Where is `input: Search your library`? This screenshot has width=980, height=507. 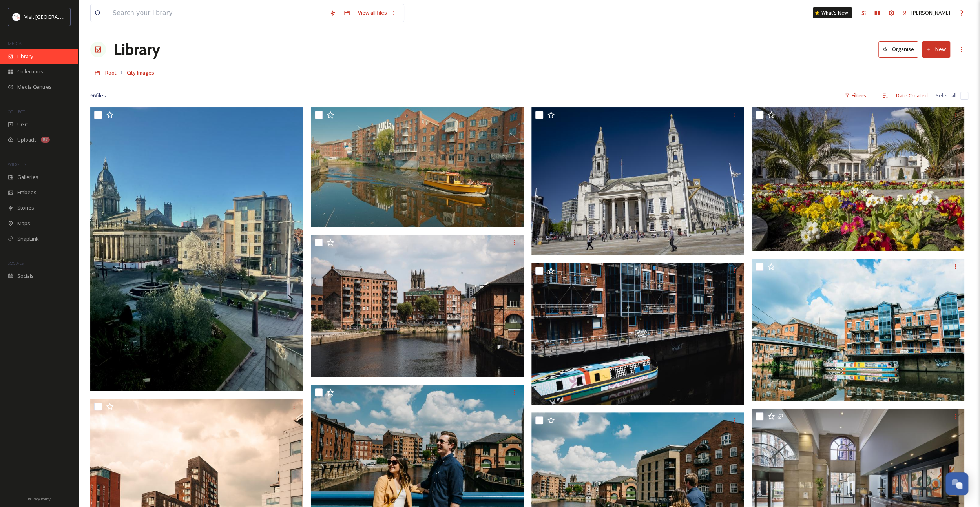 input: Search your library is located at coordinates (217, 13).